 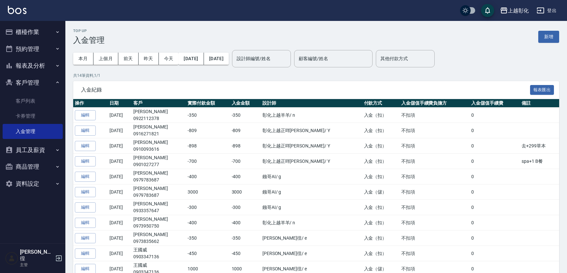 I want to click on button: 上個月, so click(x=106, y=58).